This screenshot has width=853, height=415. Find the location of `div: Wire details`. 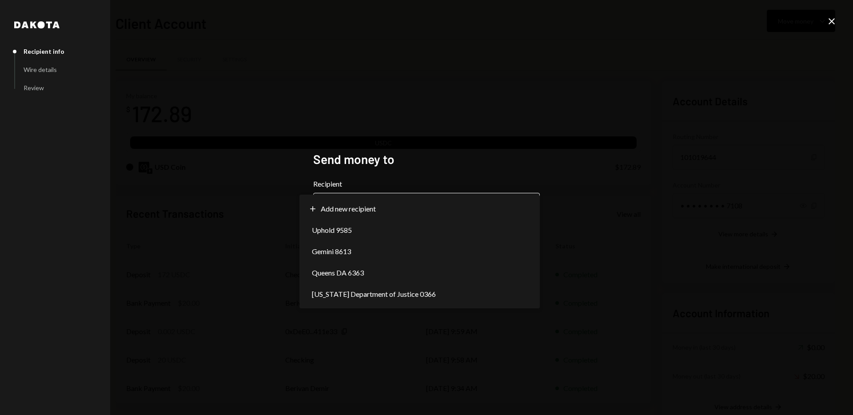

div: Wire details is located at coordinates (40, 69).